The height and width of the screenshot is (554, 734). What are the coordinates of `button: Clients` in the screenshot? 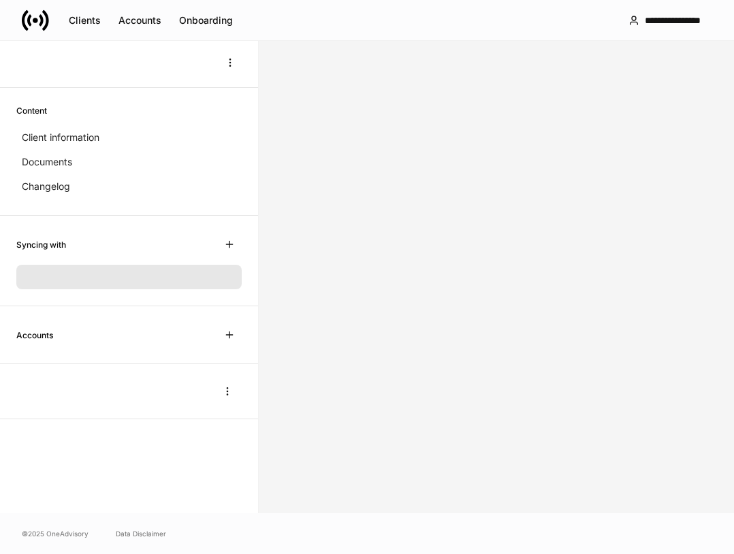 It's located at (84, 20).